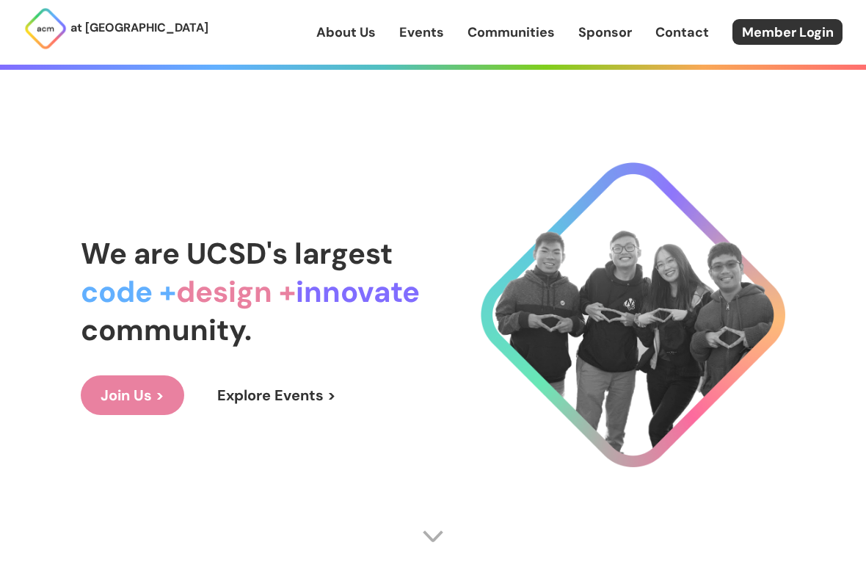 This screenshot has width=866, height=584. What do you see at coordinates (788, 32) in the screenshot?
I see `a: Member Login` at bounding box center [788, 32].